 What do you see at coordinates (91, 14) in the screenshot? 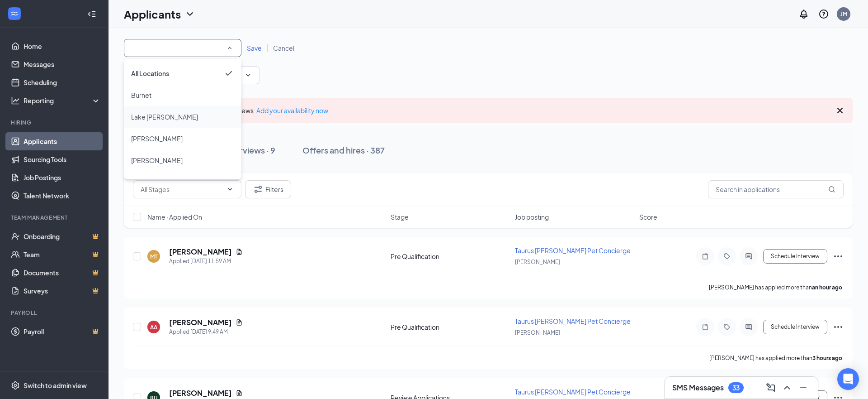
I see `svg: Collapse` at bounding box center [91, 14].